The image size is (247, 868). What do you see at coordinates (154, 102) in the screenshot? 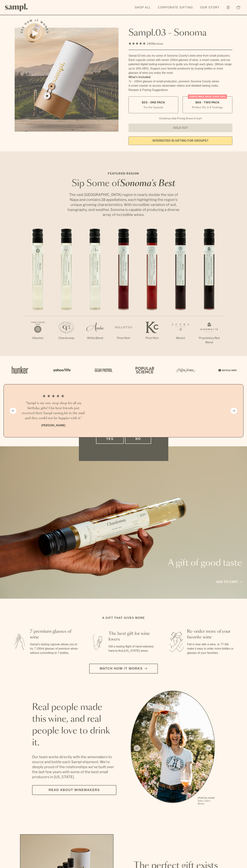
I see `span: $55 - One Pack` at bounding box center [154, 102].